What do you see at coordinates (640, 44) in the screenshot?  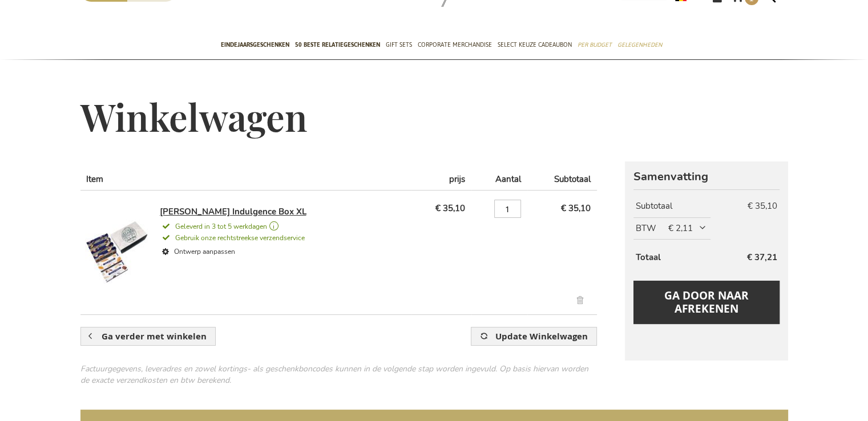 I see `span: Gelegenheden` at bounding box center [640, 44].